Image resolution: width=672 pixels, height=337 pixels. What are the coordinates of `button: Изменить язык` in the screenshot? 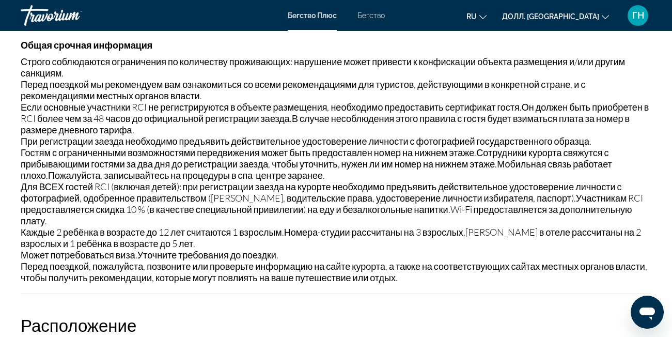 It's located at (476, 16).